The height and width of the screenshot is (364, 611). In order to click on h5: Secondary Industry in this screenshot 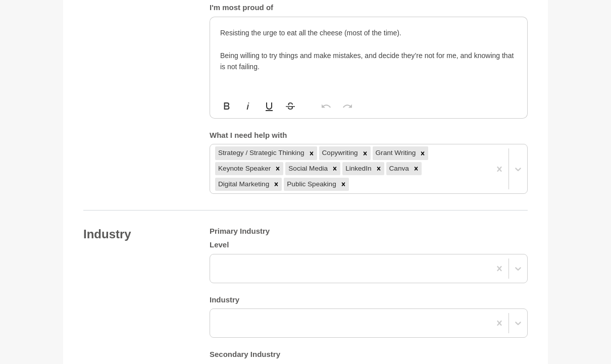, I will do `click(368, 355)`.